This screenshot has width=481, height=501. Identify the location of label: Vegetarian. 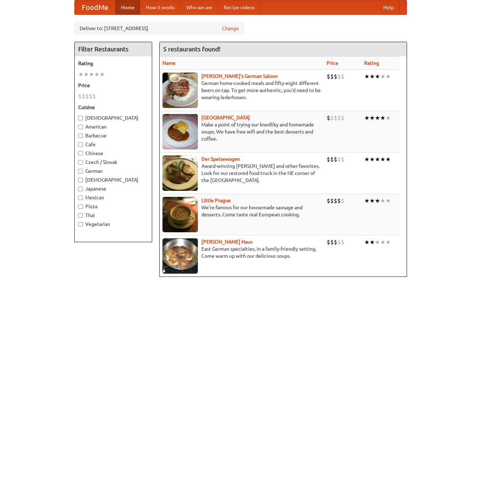
(113, 224).